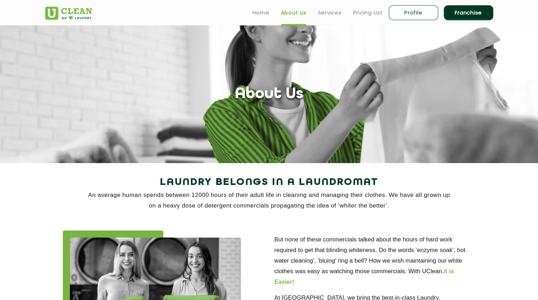 The width and height of the screenshot is (538, 300). Describe the element at coordinates (261, 13) in the screenshot. I see `a: Home` at that location.